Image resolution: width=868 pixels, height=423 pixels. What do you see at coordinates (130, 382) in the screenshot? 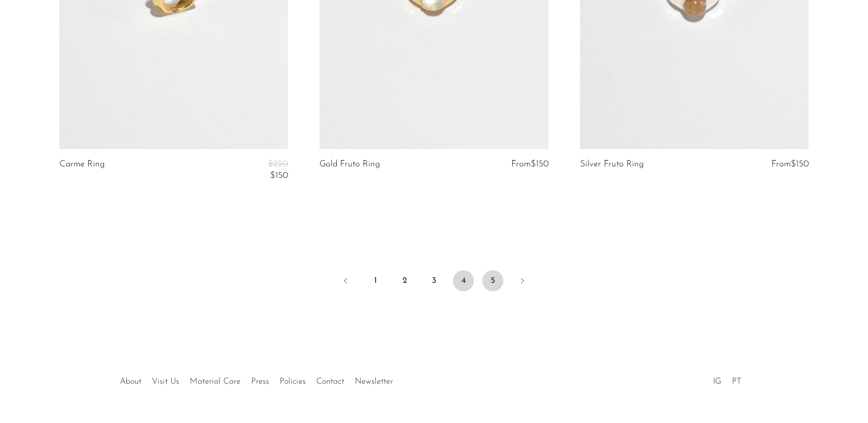
I see `a: About` at bounding box center [130, 382].